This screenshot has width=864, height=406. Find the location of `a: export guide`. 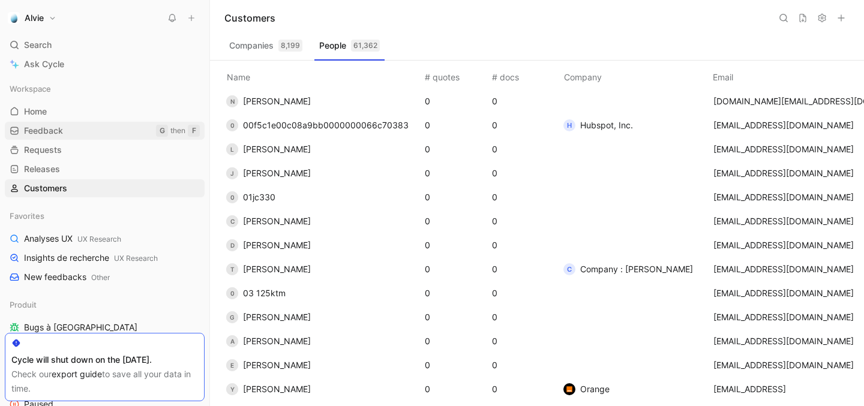

a: export guide is located at coordinates (77, 374).